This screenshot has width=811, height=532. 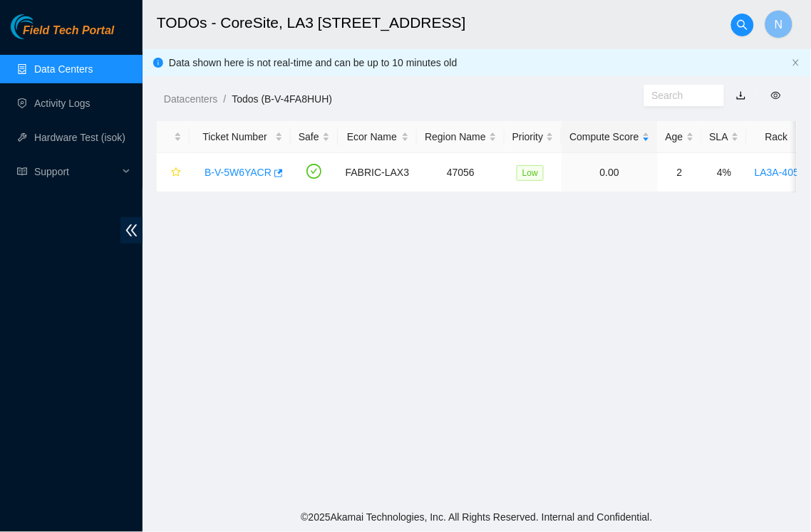 I want to click on td: 2, so click(x=680, y=173).